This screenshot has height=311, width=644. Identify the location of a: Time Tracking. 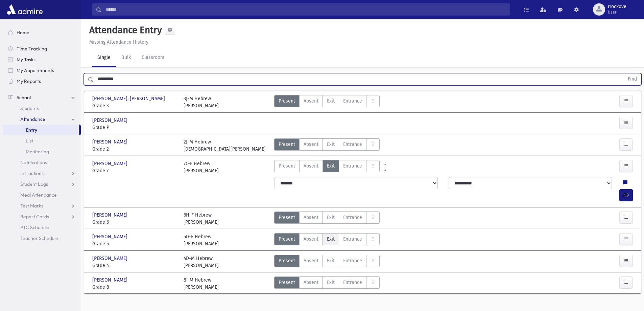
(41, 49).